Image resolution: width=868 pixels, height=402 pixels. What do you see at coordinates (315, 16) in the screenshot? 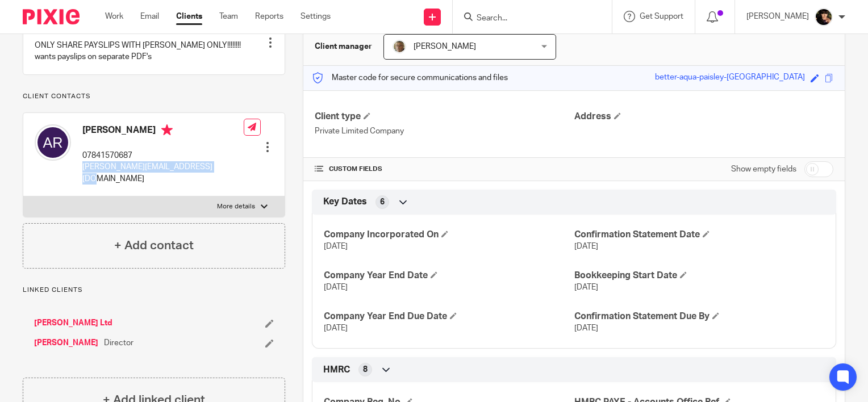
I see `a: Settings` at bounding box center [315, 16].